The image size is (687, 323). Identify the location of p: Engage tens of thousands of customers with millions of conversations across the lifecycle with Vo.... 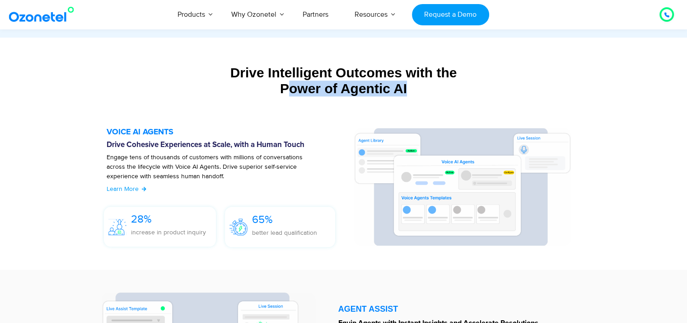
(214, 171).